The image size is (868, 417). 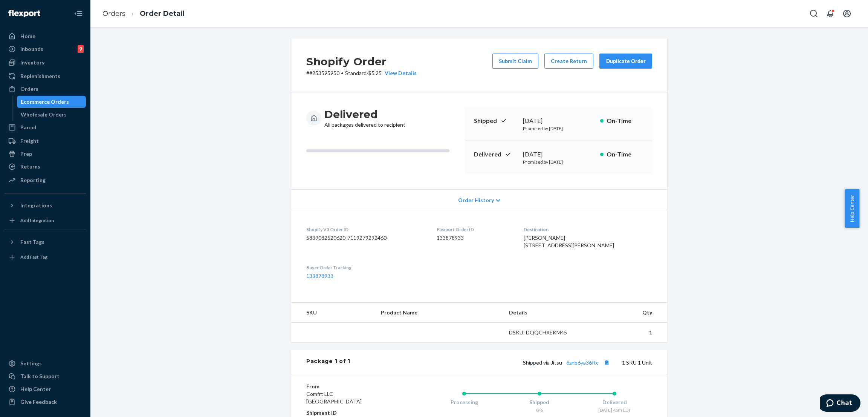 I want to click on dt: Flexport Order ID, so click(x=474, y=229).